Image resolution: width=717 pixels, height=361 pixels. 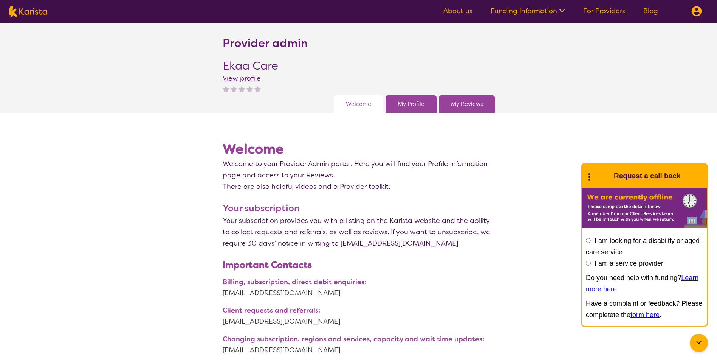 I want to click on p: Have a complaint or feedback? Please completete the ., so click(x=644, y=309).